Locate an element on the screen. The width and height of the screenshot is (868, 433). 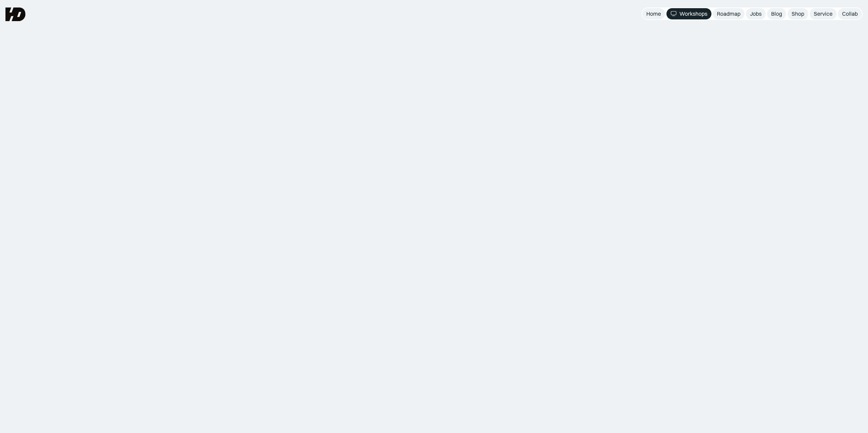
a: Roadmap is located at coordinates (728, 14).